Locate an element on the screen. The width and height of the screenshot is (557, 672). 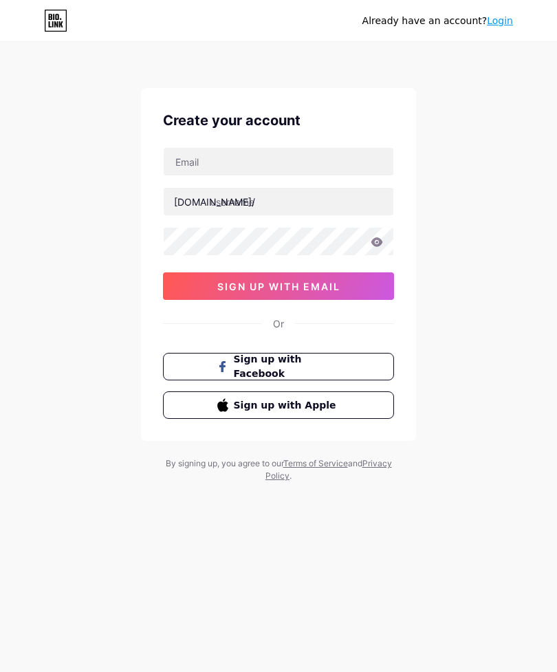
div: By signing up, you agree to our and . is located at coordinates (278, 470).